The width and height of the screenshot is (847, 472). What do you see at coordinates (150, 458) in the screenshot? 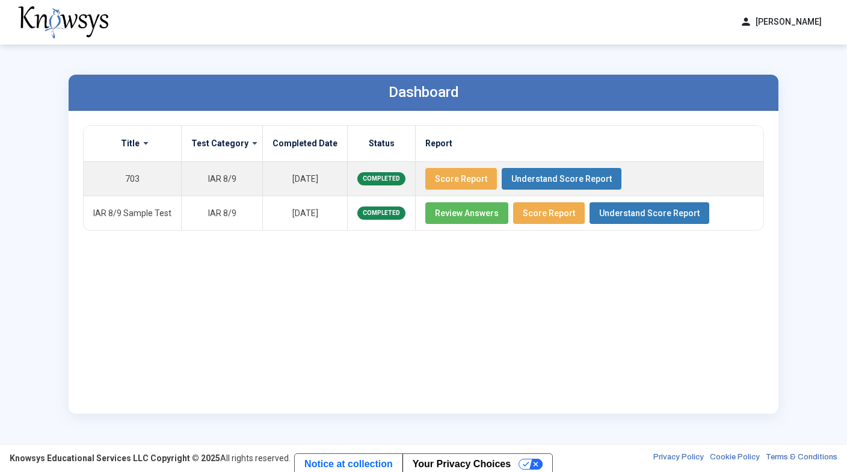
I see `div: All rights reserved.` at bounding box center [150, 458].